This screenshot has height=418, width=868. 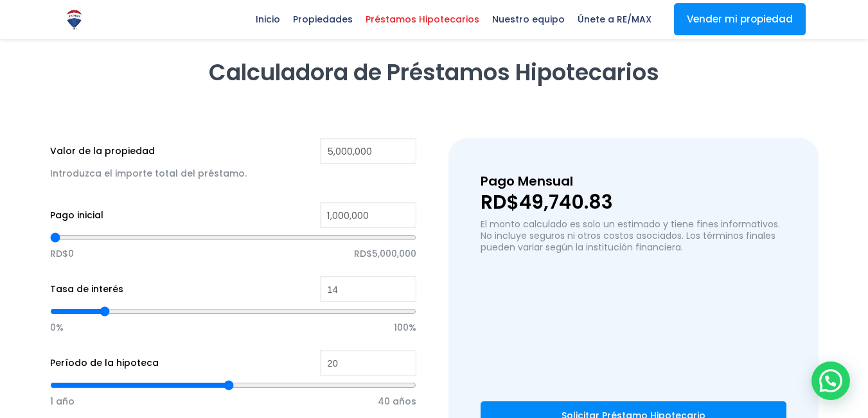 I want to click on span: Préstamos Hipotecarios, so click(x=422, y=19).